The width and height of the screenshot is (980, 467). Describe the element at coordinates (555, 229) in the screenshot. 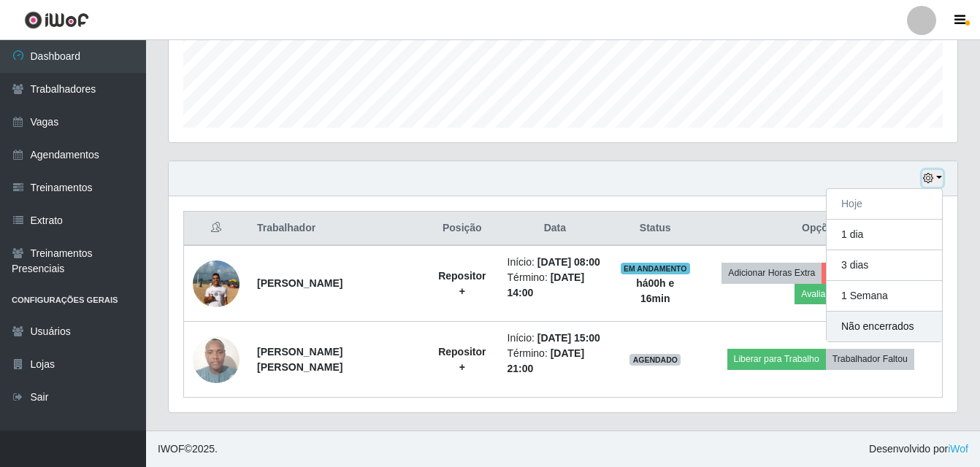

I see `th: Data` at that location.